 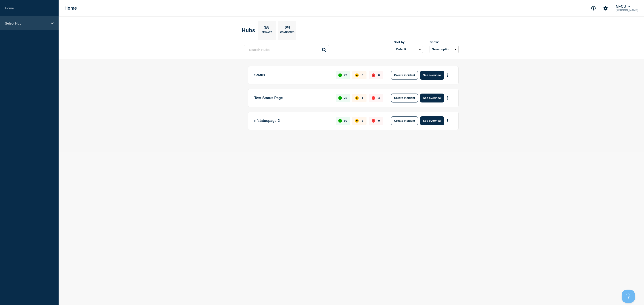 I want to click on p: 1, so click(x=362, y=98).